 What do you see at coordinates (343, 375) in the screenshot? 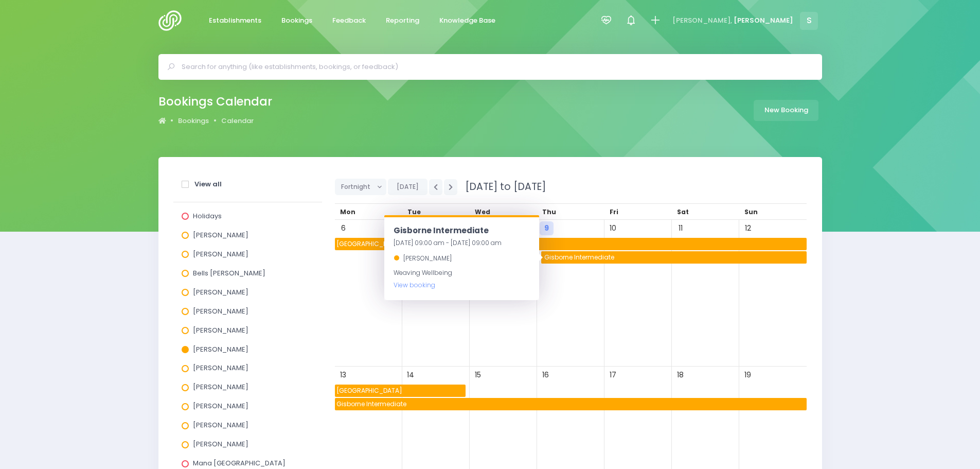
I see `span: 13` at bounding box center [343, 375].